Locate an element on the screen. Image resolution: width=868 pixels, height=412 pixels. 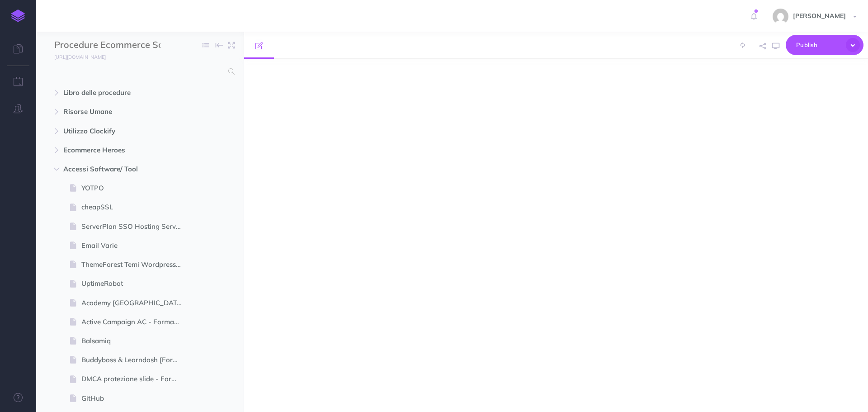
span: DMCA protezione slide - Formazione is located at coordinates (135, 379).